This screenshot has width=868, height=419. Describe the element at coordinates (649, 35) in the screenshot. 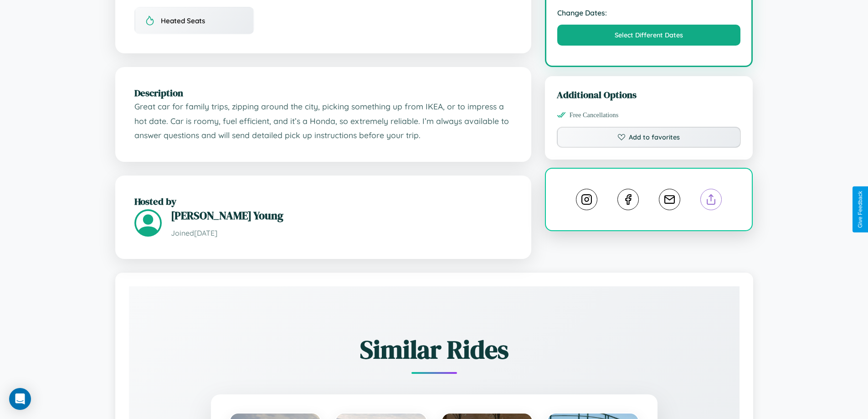

I see `button: Select Different Dates` at that location.